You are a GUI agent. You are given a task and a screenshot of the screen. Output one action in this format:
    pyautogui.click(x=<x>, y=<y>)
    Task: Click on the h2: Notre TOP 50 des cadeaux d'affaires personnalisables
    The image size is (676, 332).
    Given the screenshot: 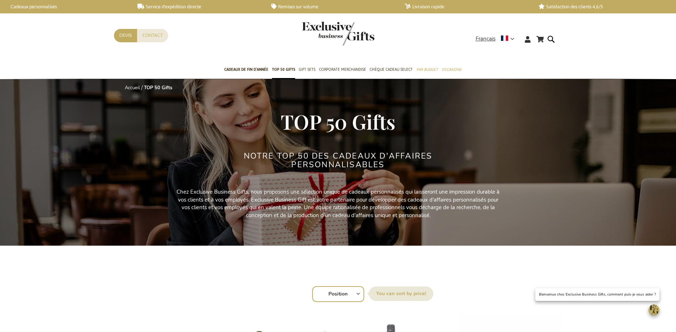 What is the action you would take?
    pyautogui.click(x=338, y=161)
    